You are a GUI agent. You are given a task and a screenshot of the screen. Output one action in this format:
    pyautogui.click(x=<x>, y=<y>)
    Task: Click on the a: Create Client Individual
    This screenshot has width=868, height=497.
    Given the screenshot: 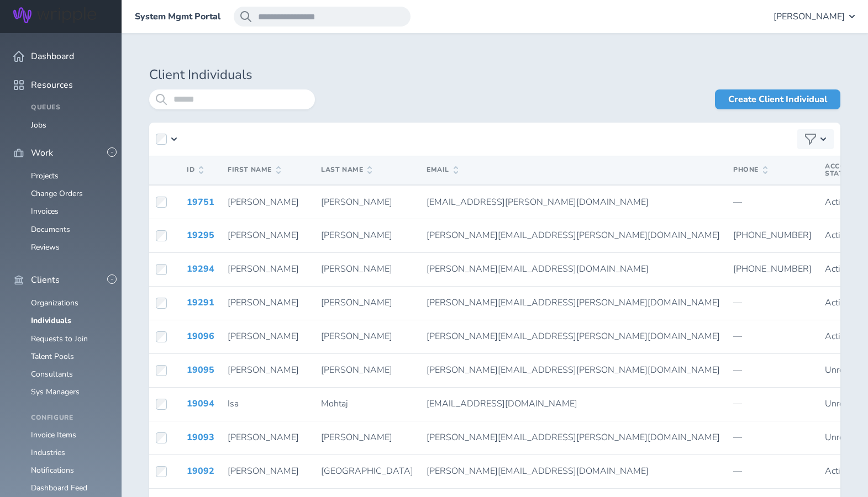 What is the action you would take?
    pyautogui.click(x=778, y=100)
    